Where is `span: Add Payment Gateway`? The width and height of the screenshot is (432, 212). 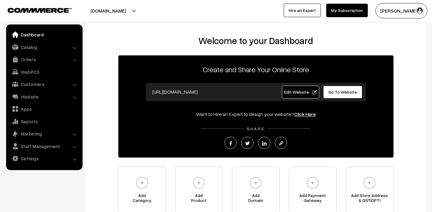 span: Add Payment Gateway is located at coordinates (313, 199).